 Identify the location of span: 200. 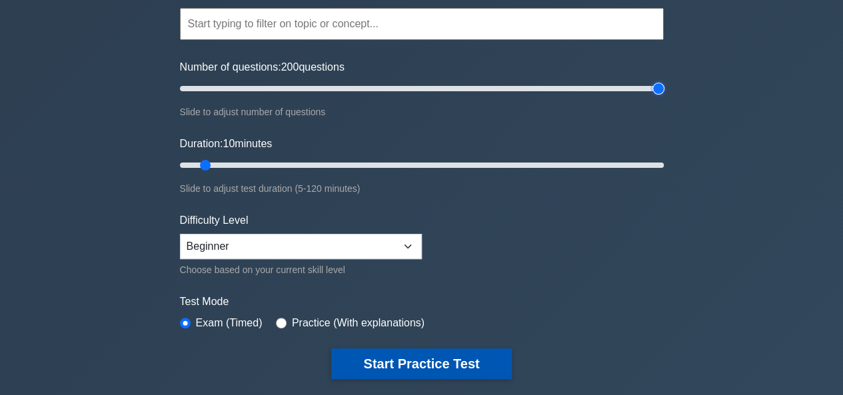
(290, 67).